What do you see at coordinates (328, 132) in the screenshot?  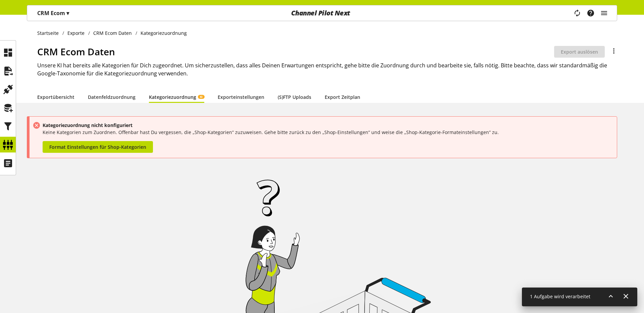 I see `p: Keine Kategorien zum Zuordnen. Offenbar hast Du vergessen, die „Shop-Kategorien“ zuzuweisen. Gehe...` at bounding box center [328, 132].